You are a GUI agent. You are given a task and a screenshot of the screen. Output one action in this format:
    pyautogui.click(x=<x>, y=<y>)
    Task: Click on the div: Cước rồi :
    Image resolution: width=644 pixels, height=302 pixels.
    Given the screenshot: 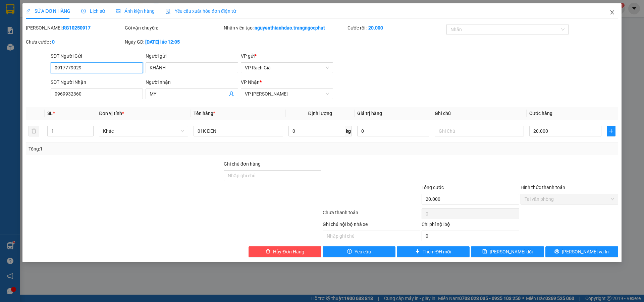 What is the action you would take?
    pyautogui.click(x=396, y=28)
    